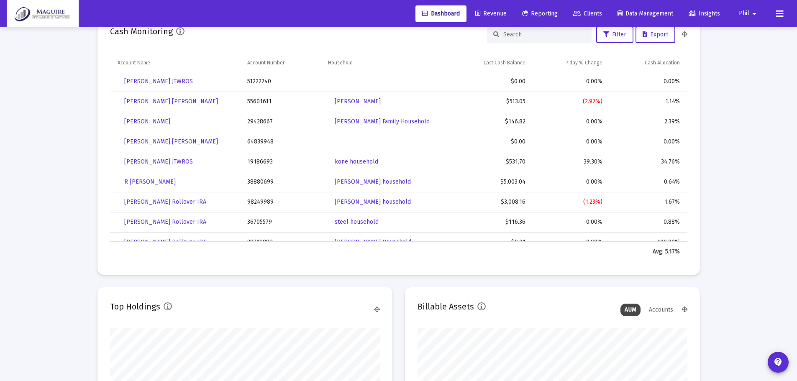 Image resolution: width=797 pixels, height=381 pixels. What do you see at coordinates (569, 162) in the screenshot?
I see `div: 39.30%` at bounding box center [569, 162].